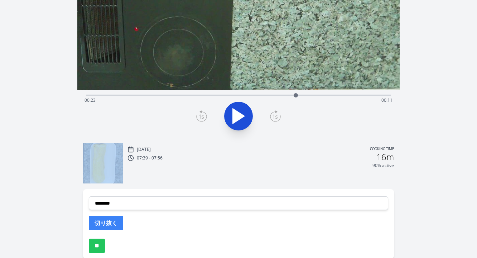  I want to click on span: 00:23, so click(90, 100).